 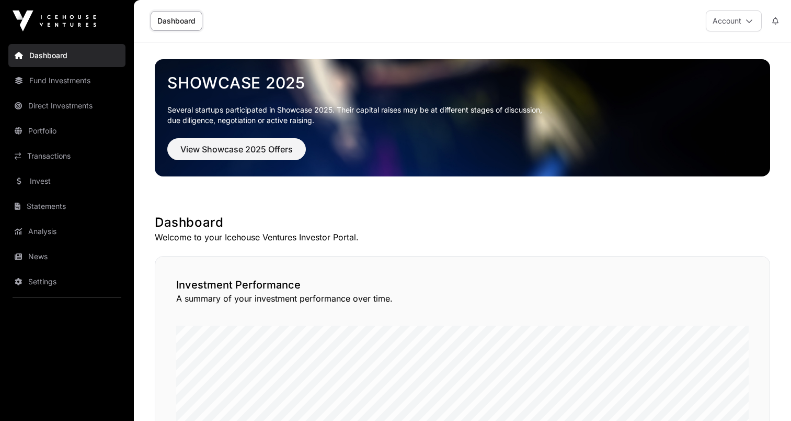 What do you see at coordinates (67, 231) in the screenshot?
I see `a: Analysis` at bounding box center [67, 231].